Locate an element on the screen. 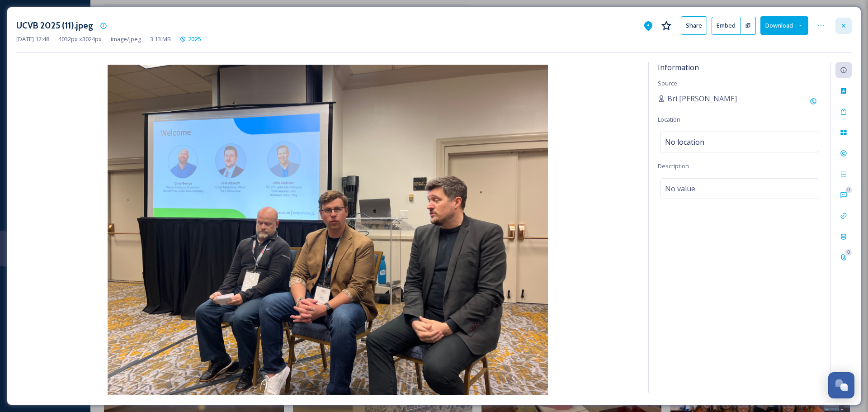 This screenshot has width=868, height=412. img: UCVB%202025%20(11).jpeg is located at coordinates (328, 230).